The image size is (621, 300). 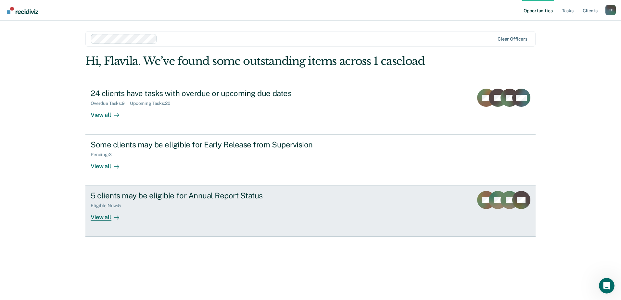 I want to click on a: 24 clients have tasks with overdue or upcoming due datesOverdue Tasks:9Upcoming Tasks:20View all, so click(x=311, y=109).